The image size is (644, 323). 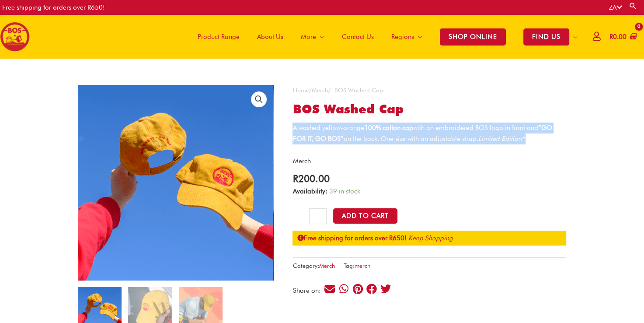 I want to click on strong: “GO FOR IT, GO BOS”, so click(x=422, y=133).